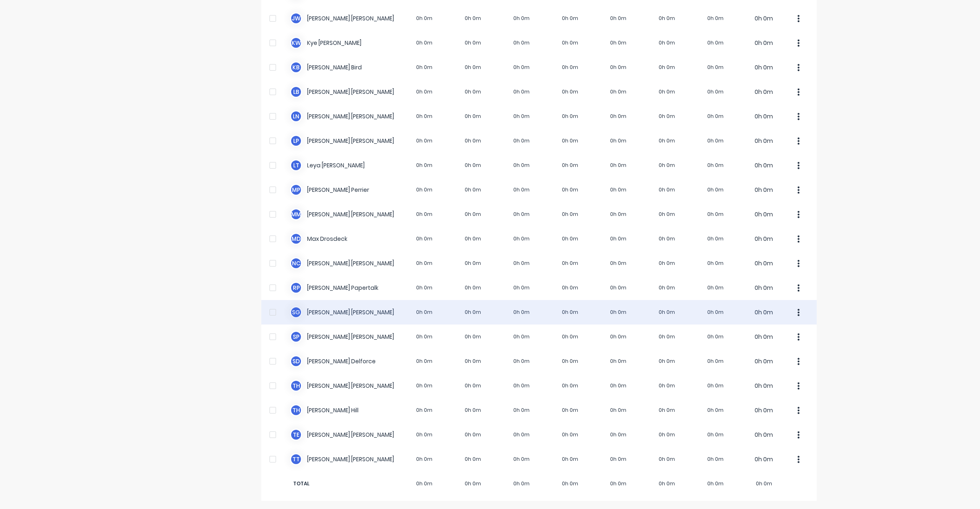 This screenshot has width=980, height=509. What do you see at coordinates (345, 484) in the screenshot?
I see `span: TOTAL` at bounding box center [345, 484].